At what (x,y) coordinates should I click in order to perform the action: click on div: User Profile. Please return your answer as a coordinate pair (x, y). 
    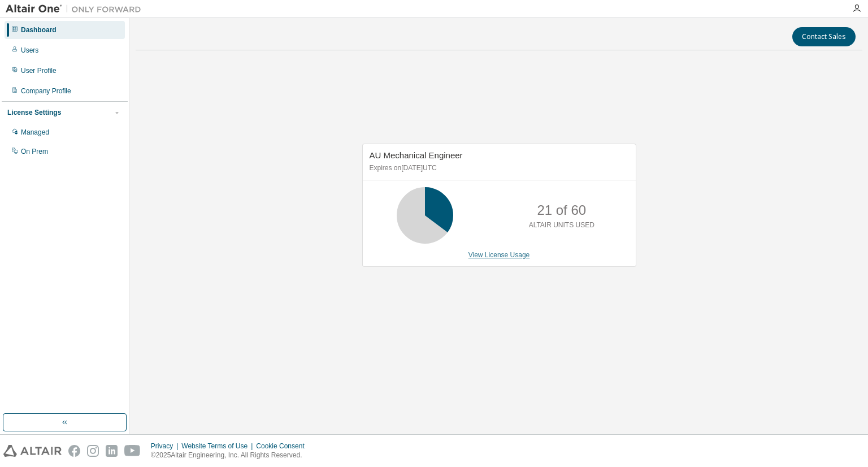
    Looking at the image, I should click on (38, 70).